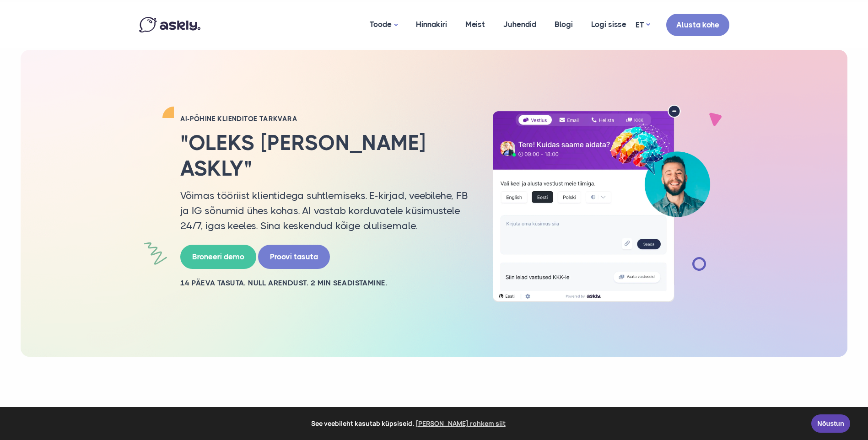  What do you see at coordinates (563, 24) in the screenshot?
I see `a: Blogi` at bounding box center [563, 24].